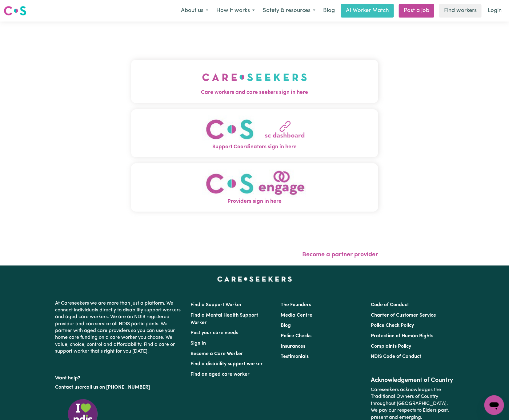 Image resolution: width=509 pixels, height=420 pixels. I want to click on img: Careseekers logo, so click(15, 11).